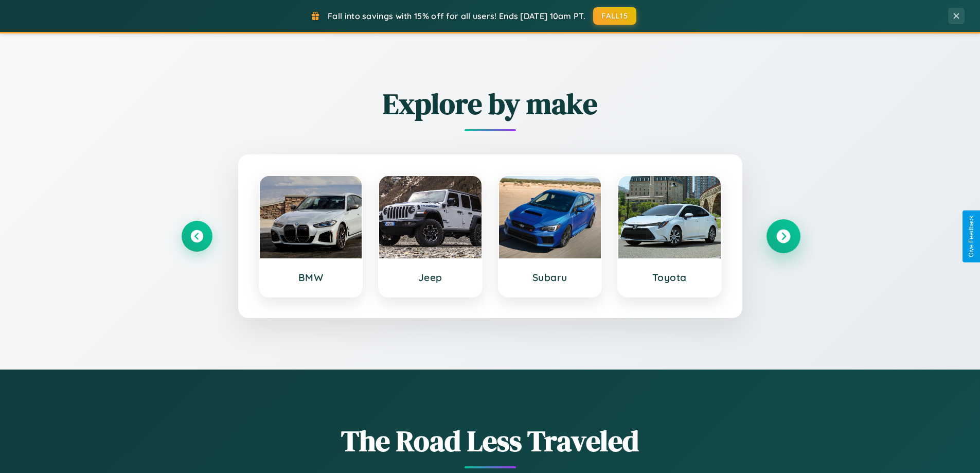 Image resolution: width=980 pixels, height=473 pixels. Describe the element at coordinates (490, 440) in the screenshot. I see `h1: The Road Less Traveled` at that location.